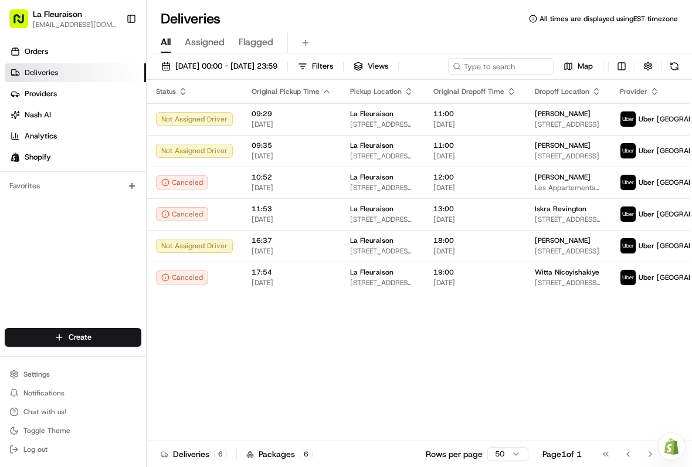 Image resolution: width=692 pixels, height=467 pixels. Describe the element at coordinates (474, 145) in the screenshot. I see `span: 11:00` at that location.